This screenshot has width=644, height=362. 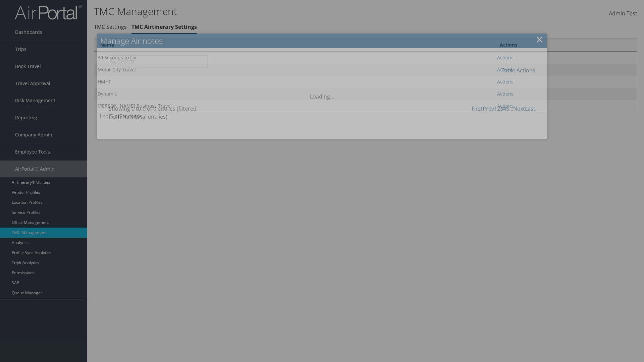 I want to click on a: Table Actions, so click(x=519, y=70).